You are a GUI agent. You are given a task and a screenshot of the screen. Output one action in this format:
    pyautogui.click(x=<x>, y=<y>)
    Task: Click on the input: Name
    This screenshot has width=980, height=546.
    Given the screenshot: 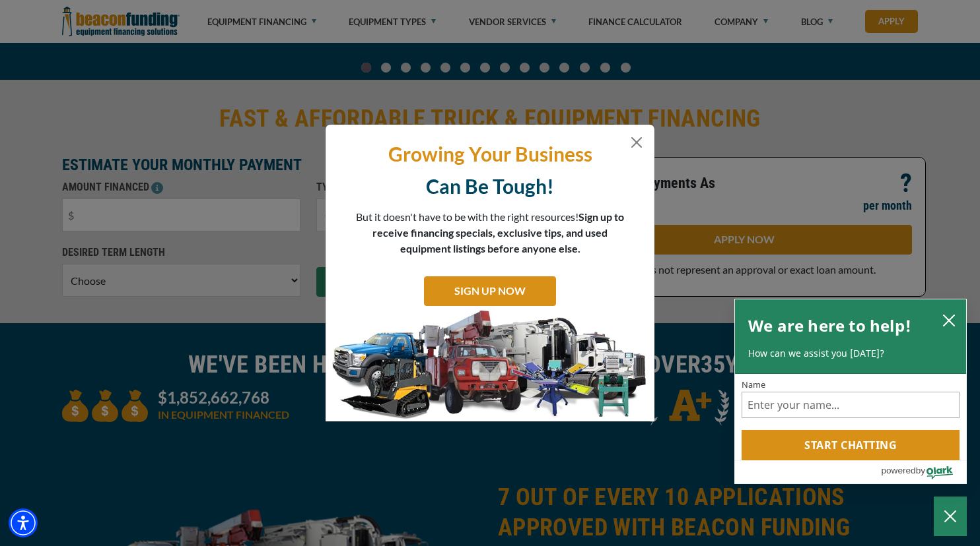 What is the action you would take?
    pyautogui.click(x=850, y=405)
    